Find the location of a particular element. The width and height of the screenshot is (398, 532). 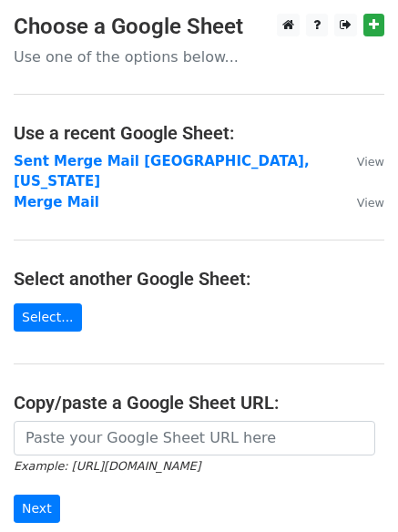

h4: Select another Google Sheet: is located at coordinates (199, 279).